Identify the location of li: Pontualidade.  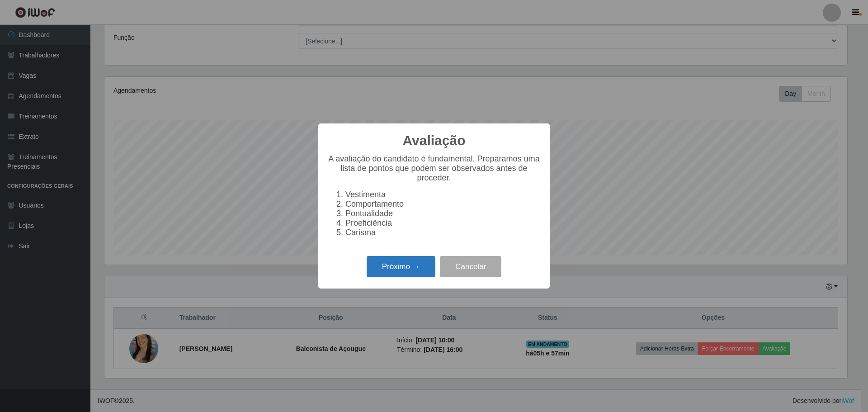
(443, 213).